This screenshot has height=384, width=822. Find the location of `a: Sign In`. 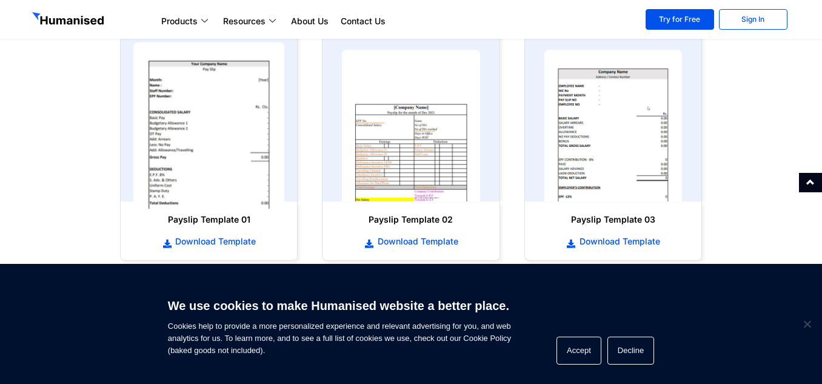

a: Sign In is located at coordinates (753, 19).